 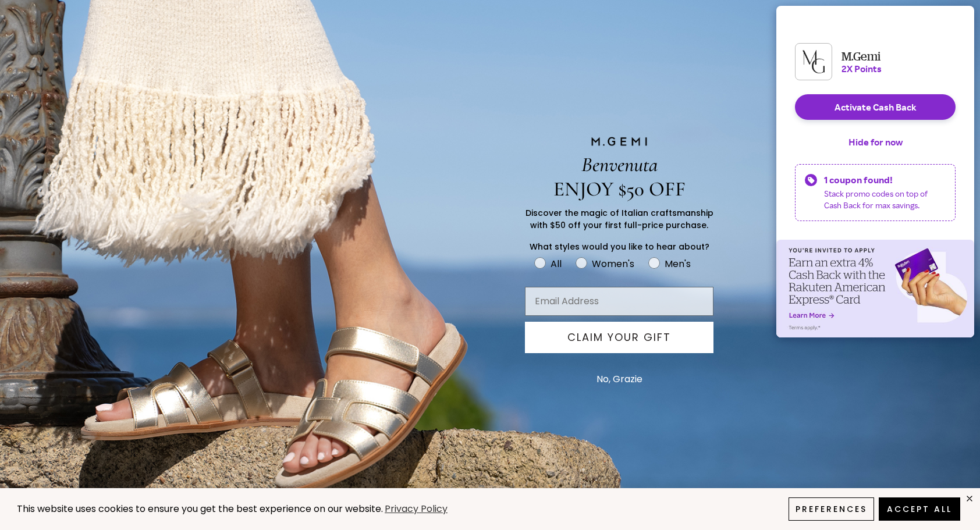 I want to click on button: CLAIM YOUR GIFT, so click(x=619, y=338).